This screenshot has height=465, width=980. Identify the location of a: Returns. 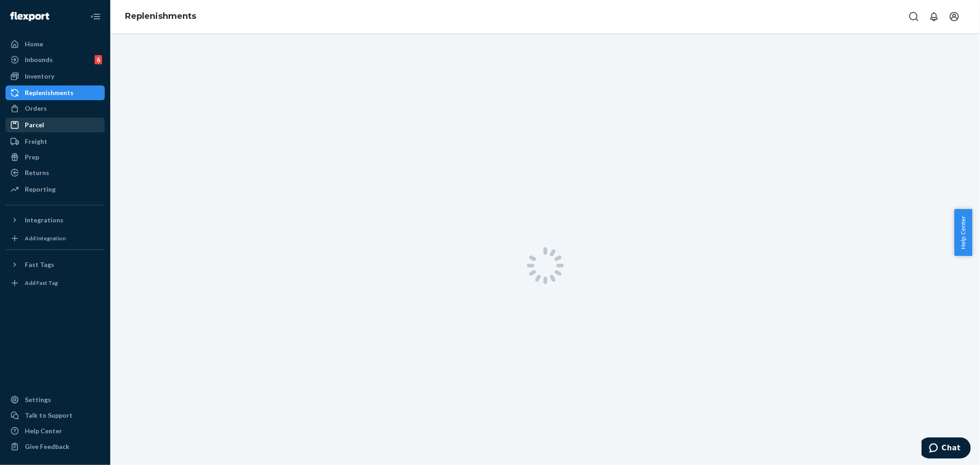
(55, 173).